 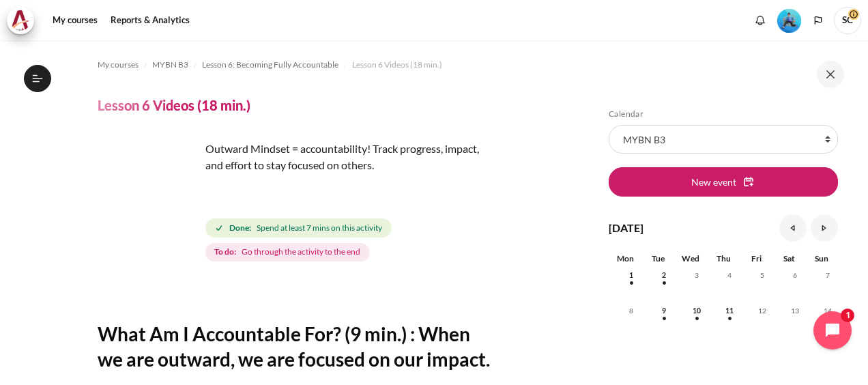 What do you see at coordinates (24, 20) in the screenshot?
I see `a: Architeck Architeck` at bounding box center [24, 20].